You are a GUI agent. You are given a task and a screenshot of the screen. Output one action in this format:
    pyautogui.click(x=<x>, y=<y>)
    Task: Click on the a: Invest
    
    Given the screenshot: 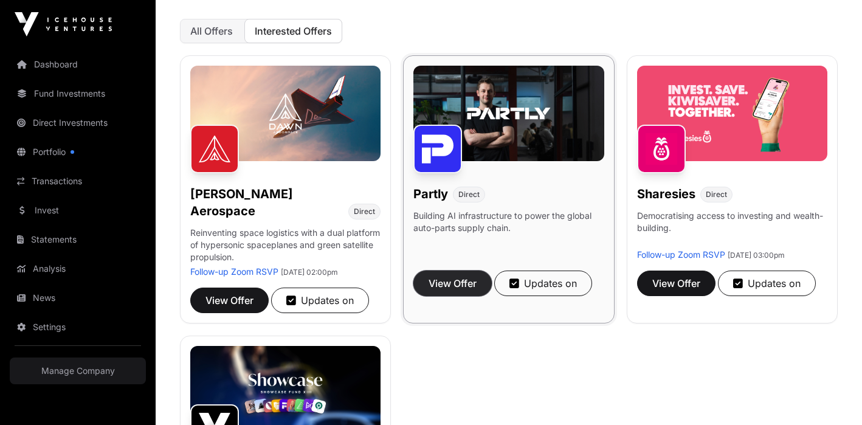 What is the action you would take?
    pyautogui.click(x=78, y=210)
    